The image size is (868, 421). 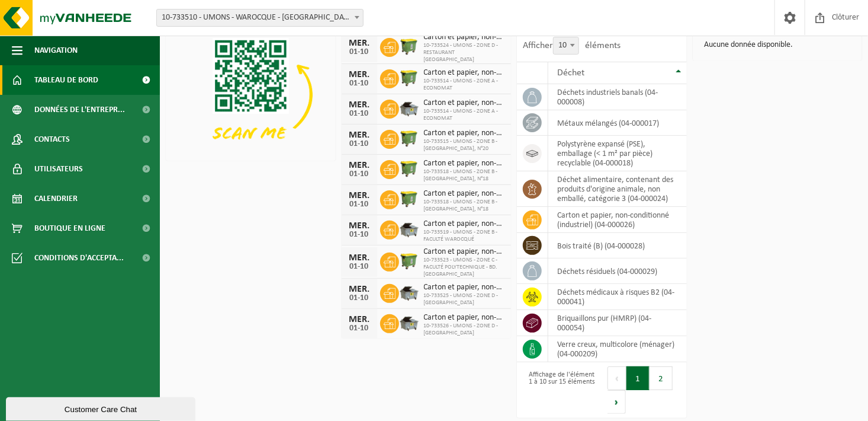 I want to click on span: Calendrier, so click(x=55, y=198).